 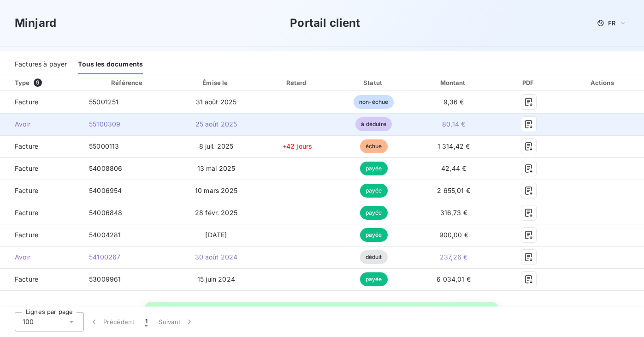 I want to click on span: à déduire, so click(x=374, y=124).